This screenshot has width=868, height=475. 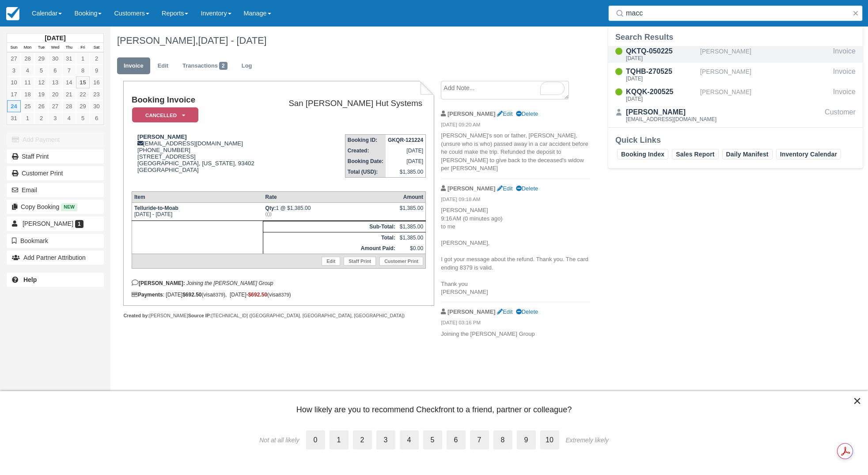 I want to click on div: KQQK-200525, so click(x=661, y=92).